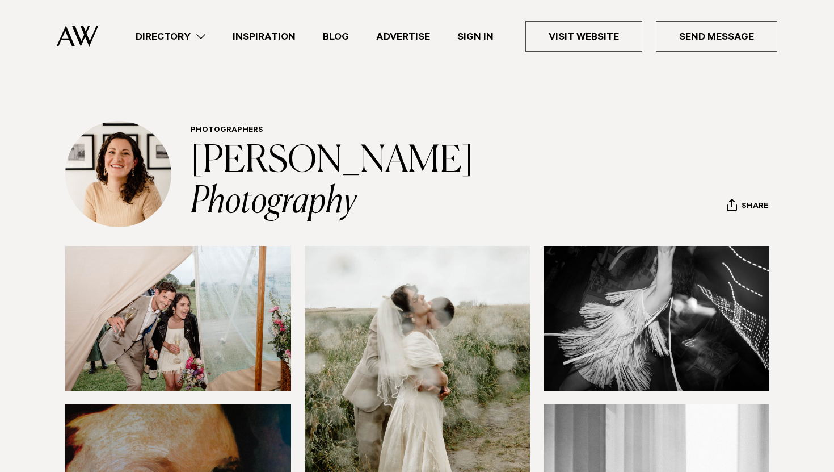 This screenshot has height=472, width=834. What do you see at coordinates (170, 36) in the screenshot?
I see `a: Directory` at bounding box center [170, 36].